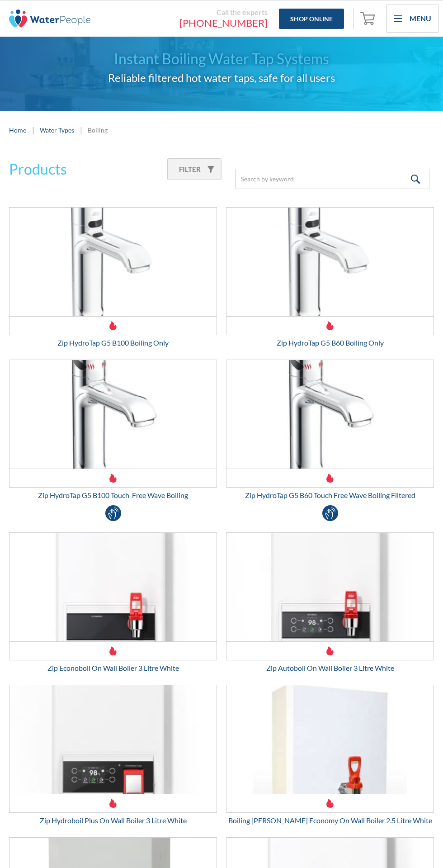 Image resolution: width=443 pixels, height=868 pixels. I want to click on div: Filter, so click(190, 169).